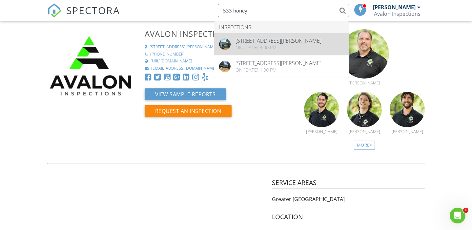 The height and width of the screenshot is (230, 472). Describe the element at coordinates (348, 183) in the screenshot. I see `h4: Service Areas` at that location.